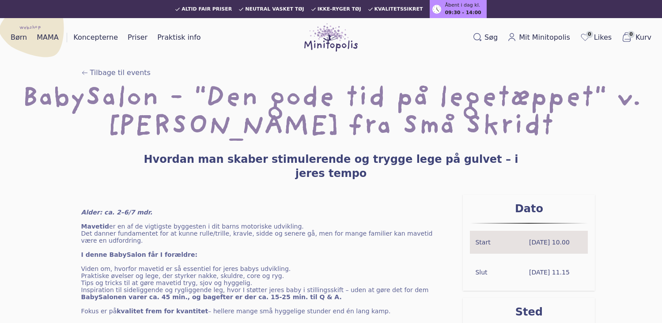 The height and width of the screenshot is (323, 662). What do you see at coordinates (265, 290) in the screenshot?
I see `p: Inspiration til sideliggende og rygliggende leg, hvor I støtter jeres baby i stillingsskift – ude...` at bounding box center [265, 290].